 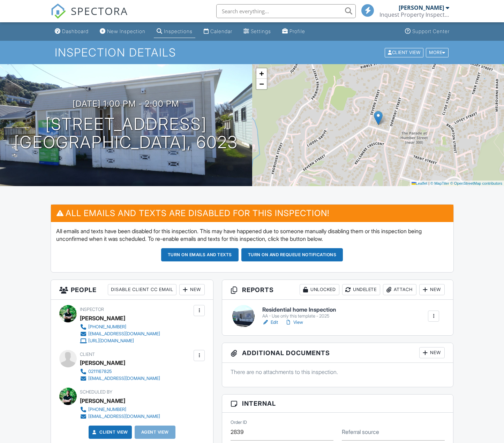 What do you see at coordinates (132, 290) in the screenshot?
I see `h3: People` at bounding box center [132, 290].